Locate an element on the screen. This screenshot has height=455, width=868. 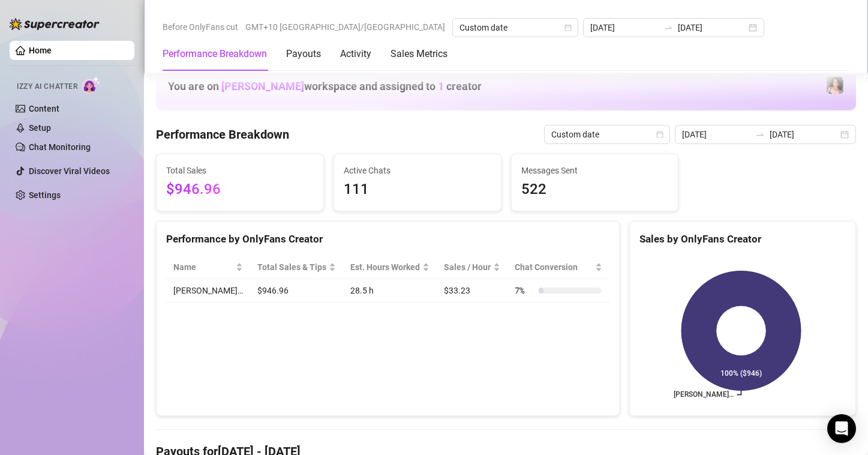
span: Before OnlyFans cut is located at coordinates (200, 27).